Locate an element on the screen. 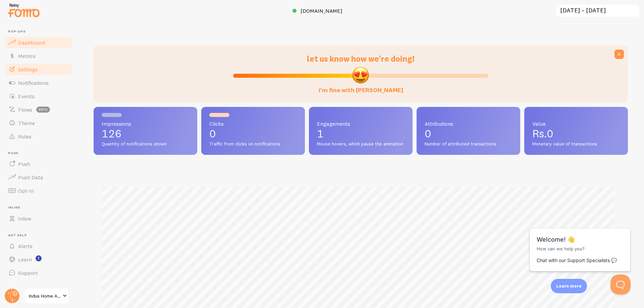  span: Impressions is located at coordinates (145, 124).